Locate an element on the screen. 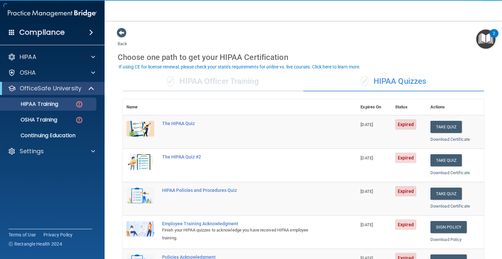 The width and height of the screenshot is (502, 259). a: Back is located at coordinates (122, 40).